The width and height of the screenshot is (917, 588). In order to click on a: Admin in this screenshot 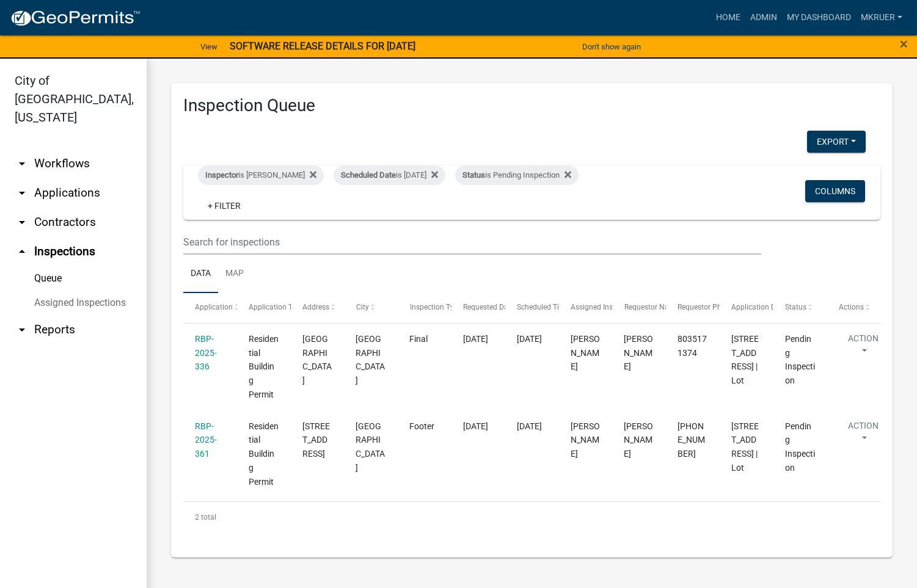, I will do `click(764, 18)`.